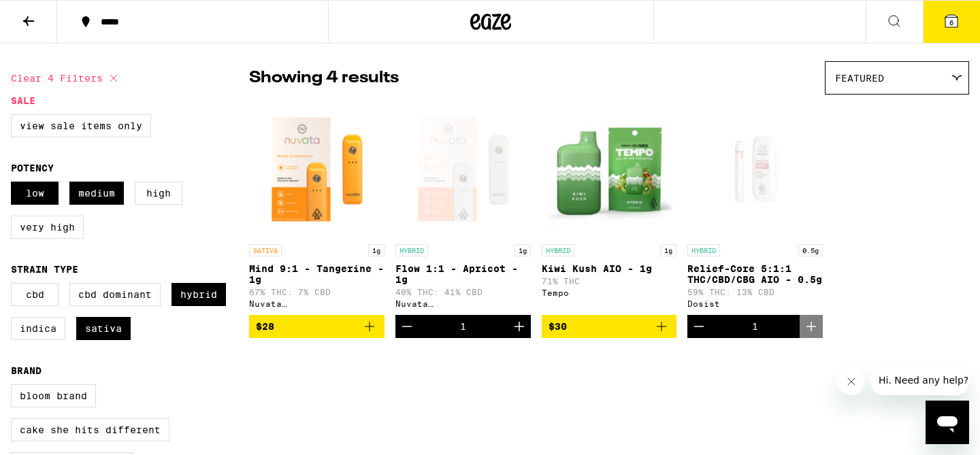  I want to click on span: Featured, so click(860, 78).